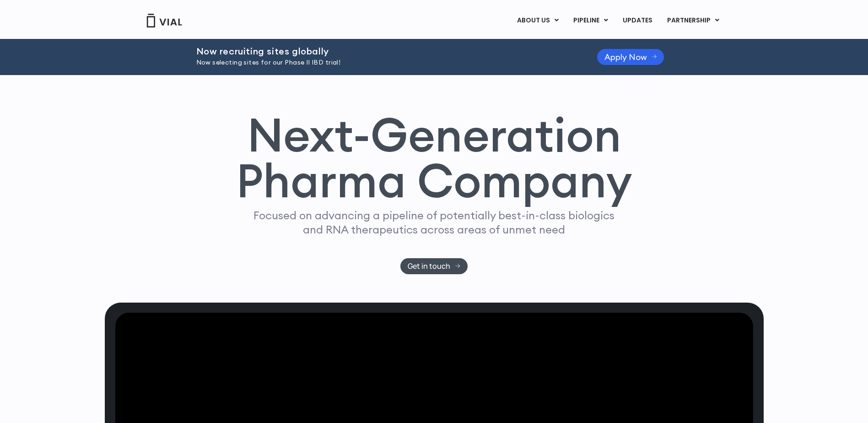  I want to click on img: Vial Logo, so click(164, 21).